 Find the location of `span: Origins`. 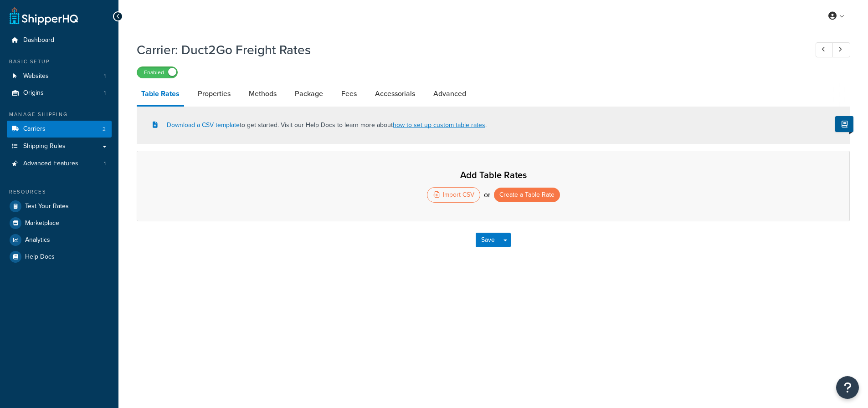

span: Origins is located at coordinates (33, 93).